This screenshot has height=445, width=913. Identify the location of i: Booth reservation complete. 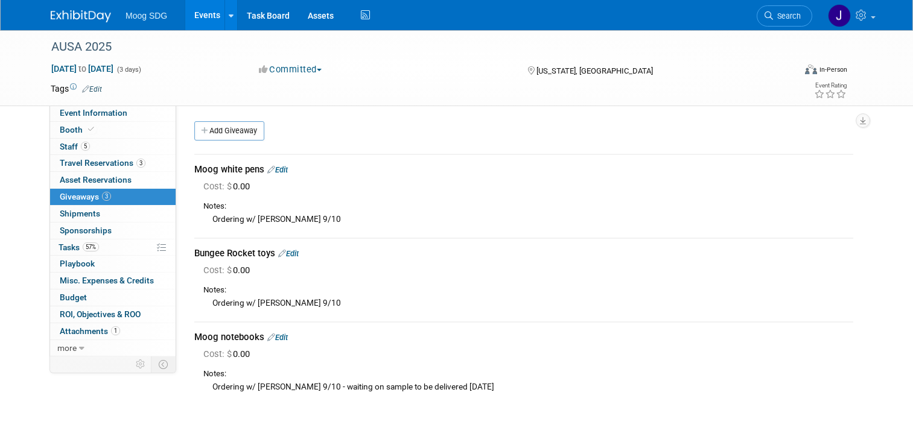
(91, 129).